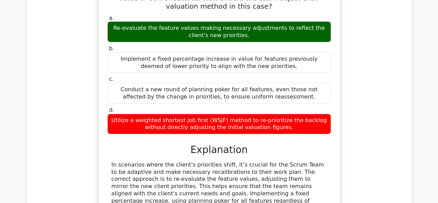 The height and width of the screenshot is (203, 438). What do you see at coordinates (219, 63) in the screenshot?
I see `div: Implement a fixed percentage increase in value for features previously deemed of lower priority t...` at bounding box center [219, 63].